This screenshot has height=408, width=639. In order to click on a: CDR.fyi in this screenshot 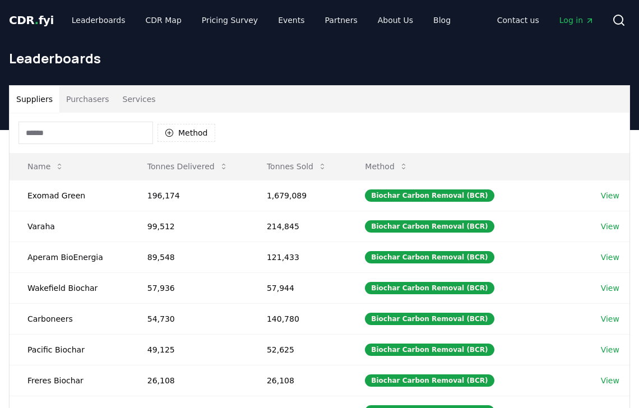, I will do `click(31, 20)`.